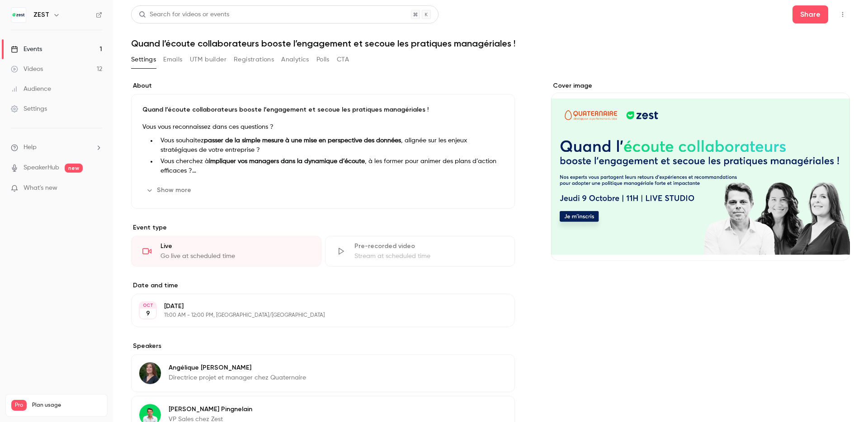 This screenshot has width=868, height=422. I want to click on div: Audience, so click(31, 89).